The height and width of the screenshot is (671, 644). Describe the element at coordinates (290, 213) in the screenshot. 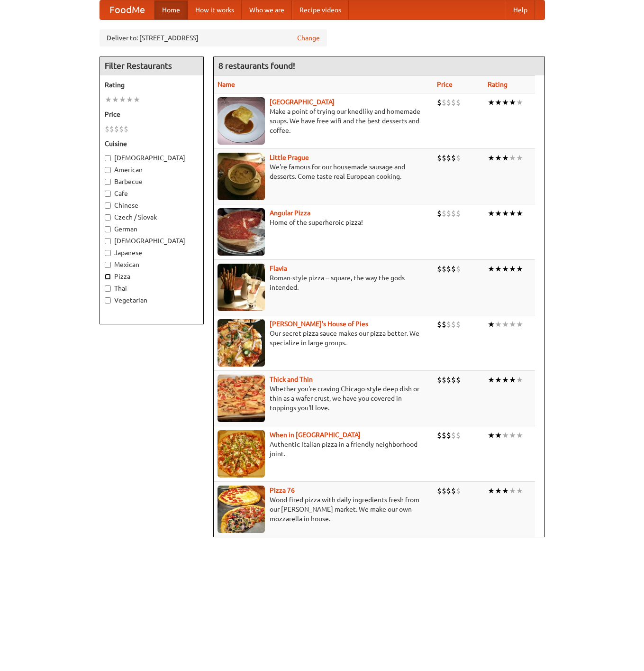

I see `a: Angular Pizza` at that location.